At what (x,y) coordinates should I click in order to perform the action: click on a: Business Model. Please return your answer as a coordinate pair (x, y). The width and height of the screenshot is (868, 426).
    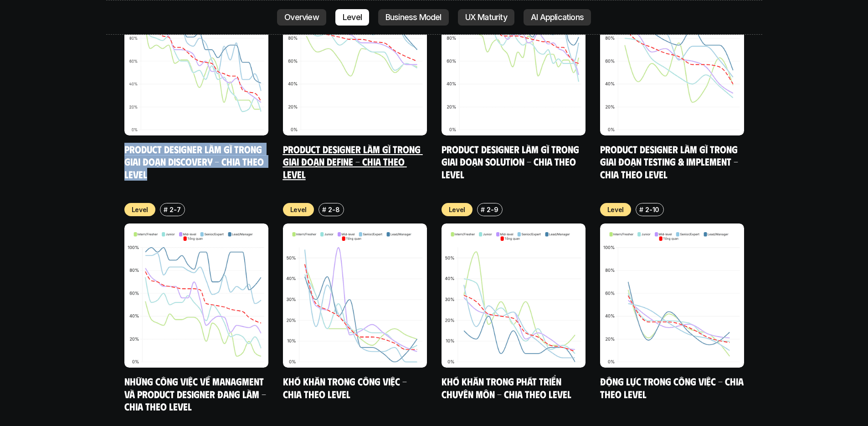
    Looking at the image, I should click on (413, 17).